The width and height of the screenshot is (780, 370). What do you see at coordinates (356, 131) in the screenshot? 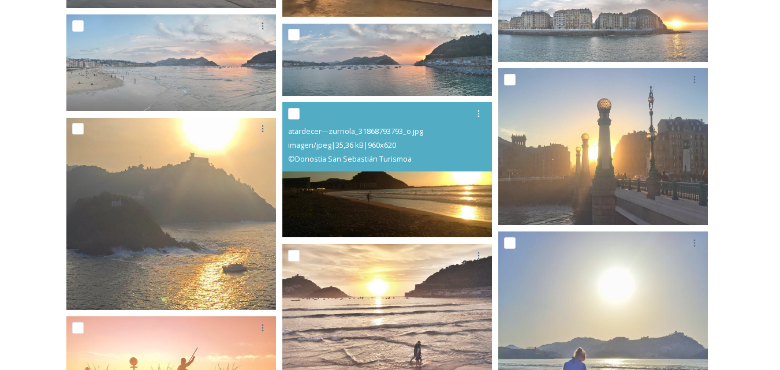
I see `font: atardecer---zurriola_31868793793_o.jpg` at bounding box center [356, 131].